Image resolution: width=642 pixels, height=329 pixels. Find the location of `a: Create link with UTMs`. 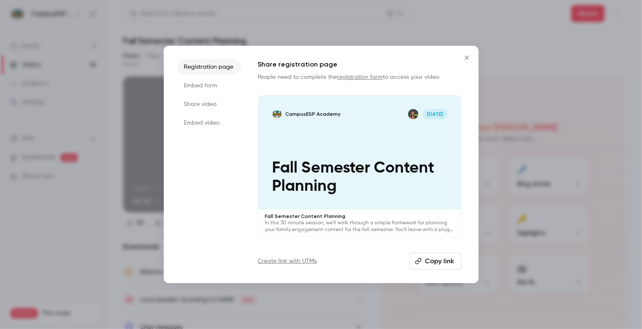

a: Create link with UTMs is located at coordinates (287, 261).